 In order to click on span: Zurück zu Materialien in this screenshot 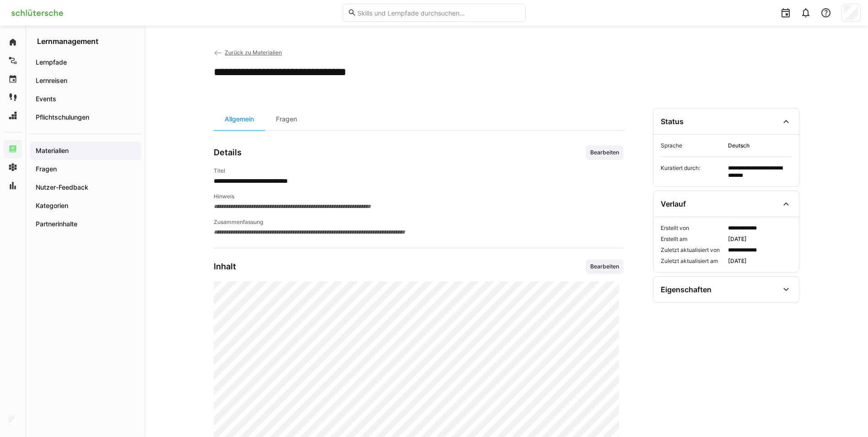, I will do `click(253, 52)`.